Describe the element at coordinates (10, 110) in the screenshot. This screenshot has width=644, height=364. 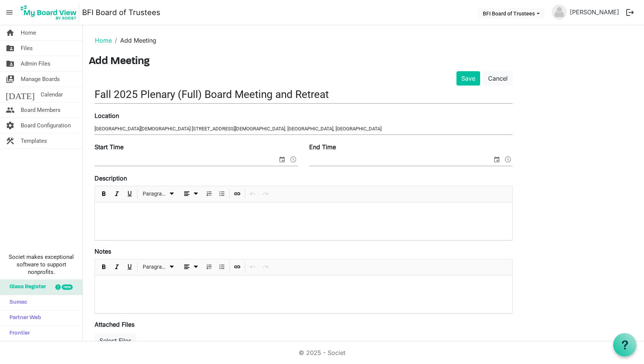
I see `span: people` at that location.